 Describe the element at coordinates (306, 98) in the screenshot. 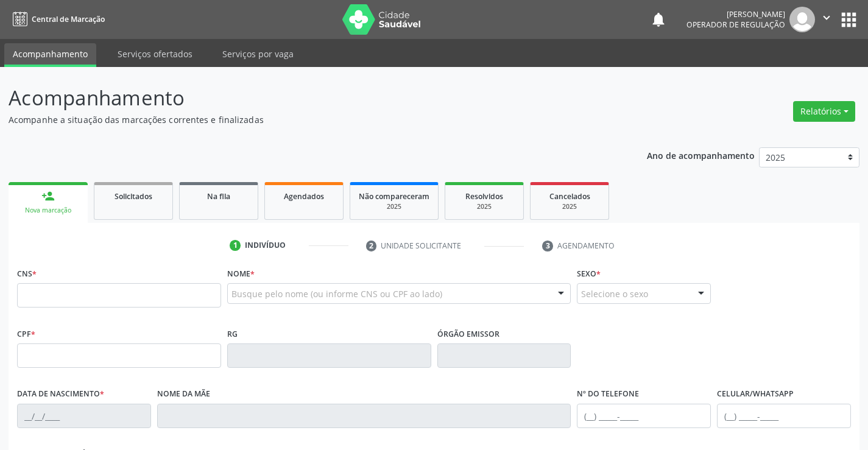

I see `p: Acompanhamento` at that location.